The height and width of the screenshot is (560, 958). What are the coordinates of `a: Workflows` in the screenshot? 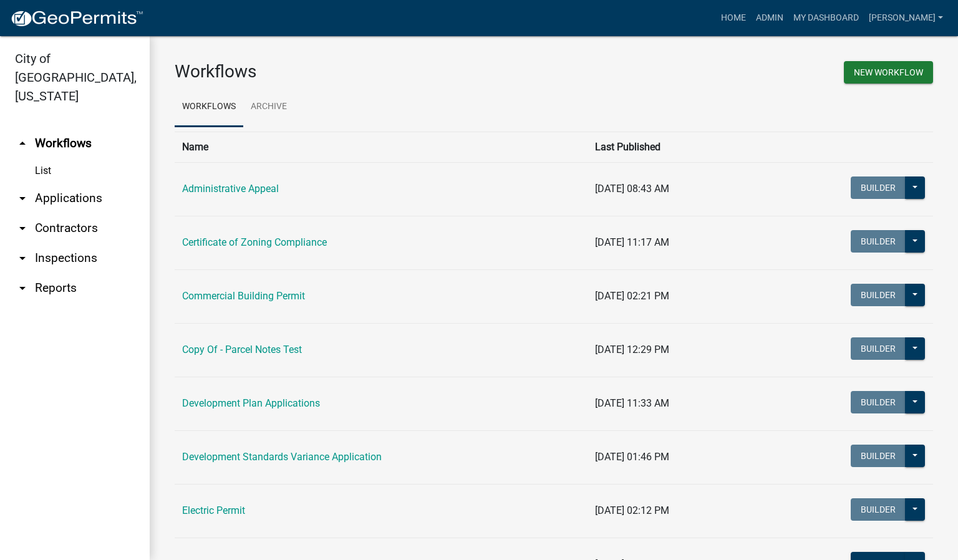 It's located at (209, 108).